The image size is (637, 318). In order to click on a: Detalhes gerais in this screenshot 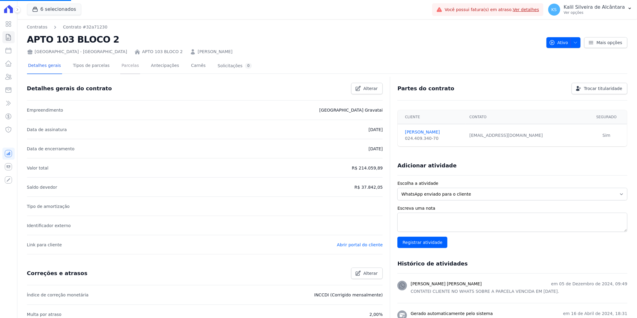, I will do `click(45, 66)`.